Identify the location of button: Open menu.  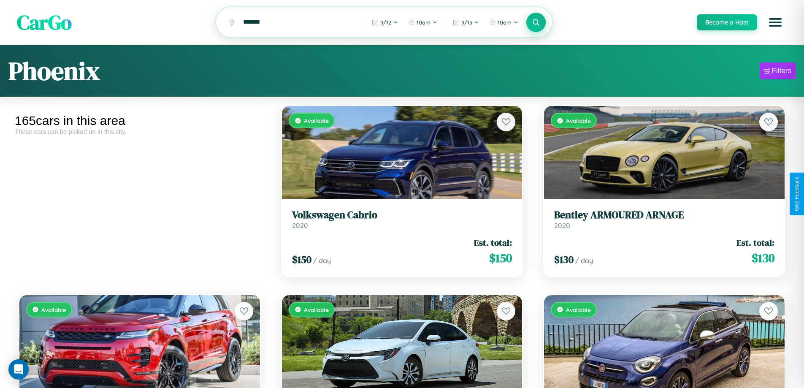
(776, 22).